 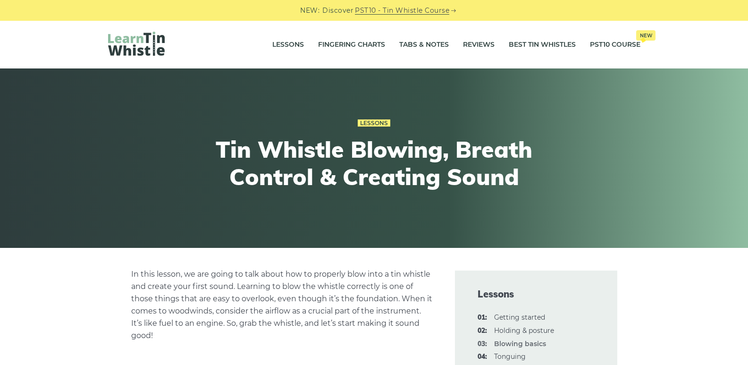 What do you see at coordinates (524, 330) in the screenshot?
I see `a: 02:Holding & posture` at bounding box center [524, 330].